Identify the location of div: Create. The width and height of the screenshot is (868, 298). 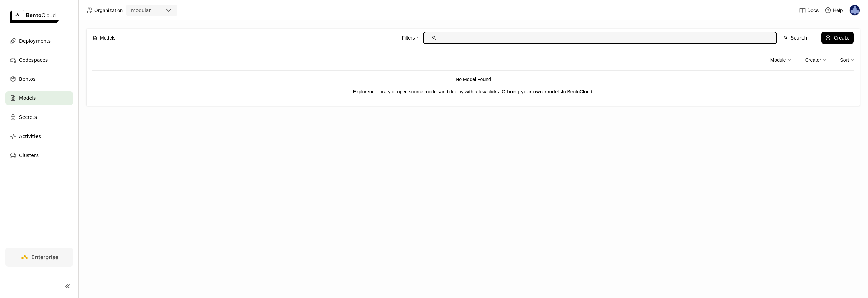
(842, 38).